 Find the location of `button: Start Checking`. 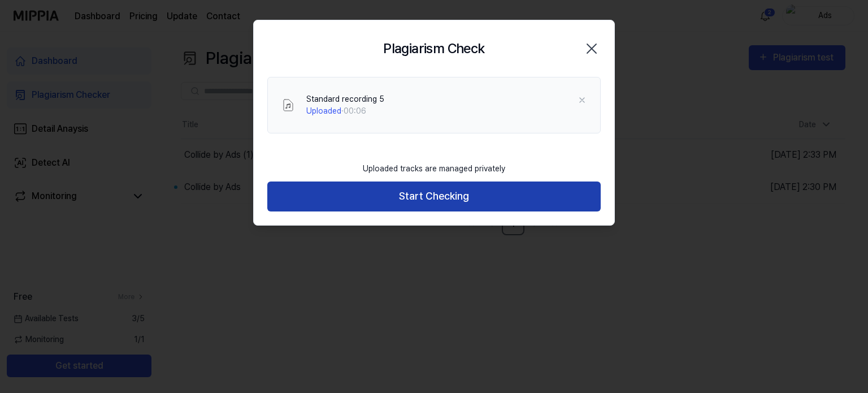

button: Start Checking is located at coordinates (434, 196).